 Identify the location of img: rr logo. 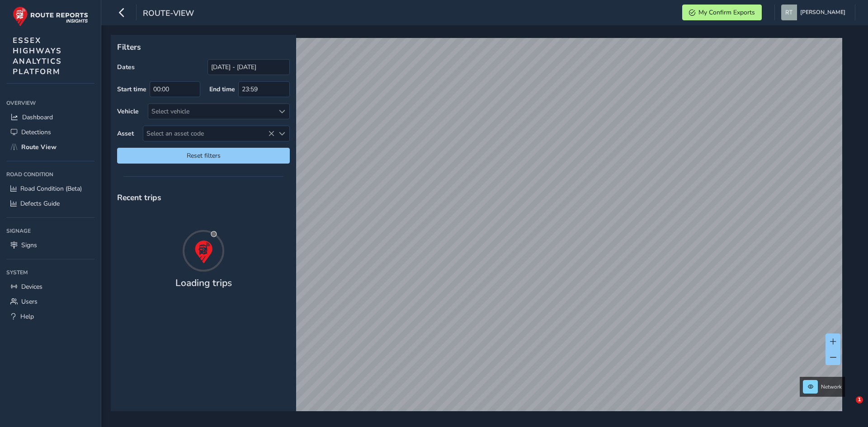
(50, 16).